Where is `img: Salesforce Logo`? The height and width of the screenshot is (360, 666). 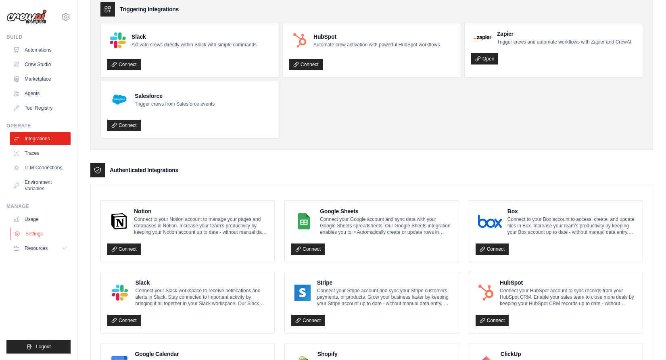
img: Salesforce Logo is located at coordinates (119, 100).